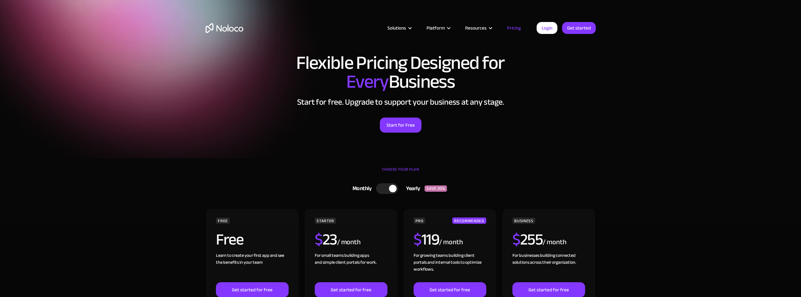 This screenshot has width=801, height=297. Describe the element at coordinates (411, 189) in the screenshot. I see `div: Yearly` at that location.